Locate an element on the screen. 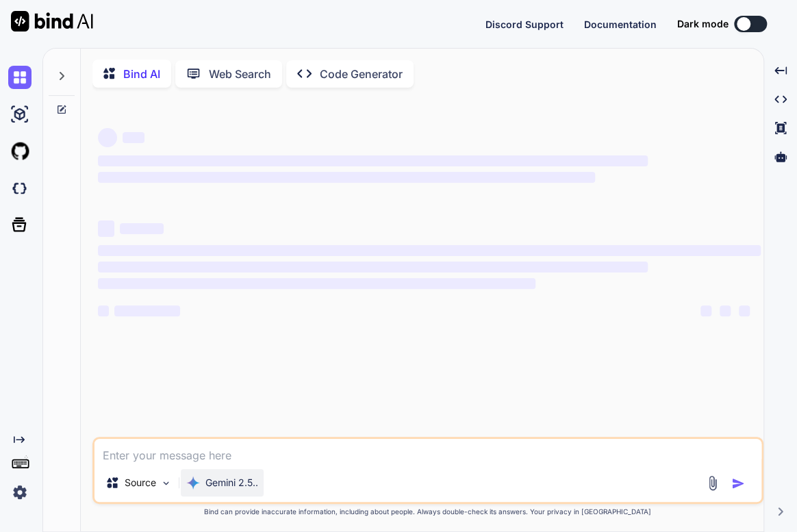 This screenshot has width=797, height=532. button: Documentation is located at coordinates (620, 24).